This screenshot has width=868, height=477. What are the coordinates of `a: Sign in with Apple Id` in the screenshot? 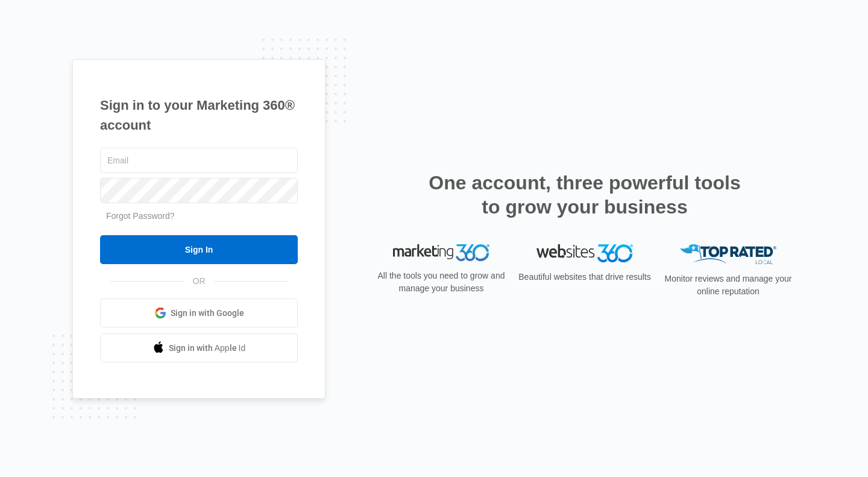 It's located at (199, 348).